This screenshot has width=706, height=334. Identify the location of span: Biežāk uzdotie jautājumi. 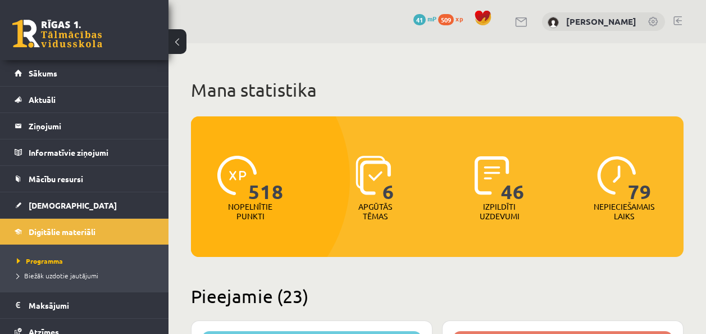
(57, 275).